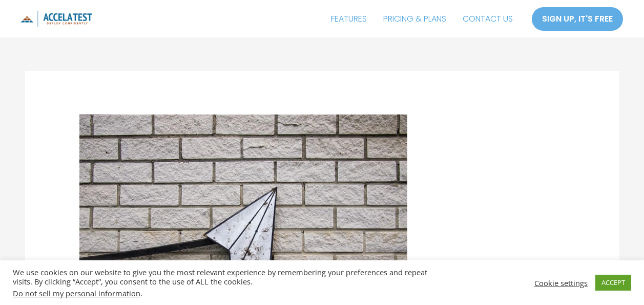 The image size is (644, 305). Describe the element at coordinates (56, 19) in the screenshot. I see `img: icon` at that location.